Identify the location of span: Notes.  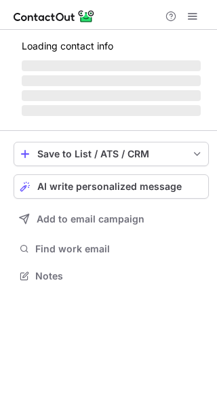
(119, 276).